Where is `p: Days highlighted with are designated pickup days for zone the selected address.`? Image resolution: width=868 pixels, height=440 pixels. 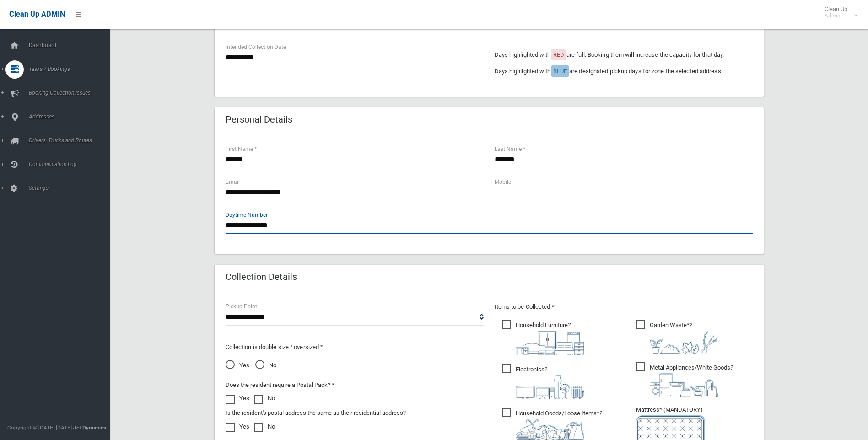
p: Days highlighted with are designated pickup days for zone the selected address. is located at coordinates (624, 71).